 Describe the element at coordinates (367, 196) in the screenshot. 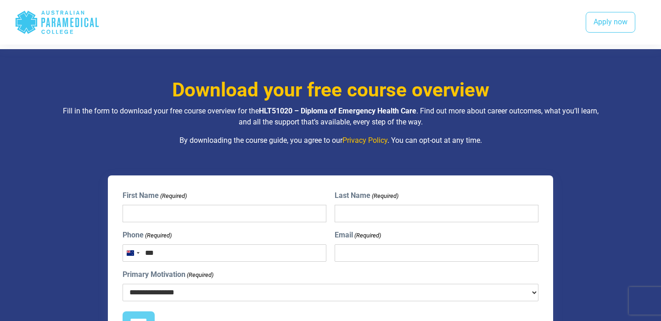

I see `label: Last Name` at that location.